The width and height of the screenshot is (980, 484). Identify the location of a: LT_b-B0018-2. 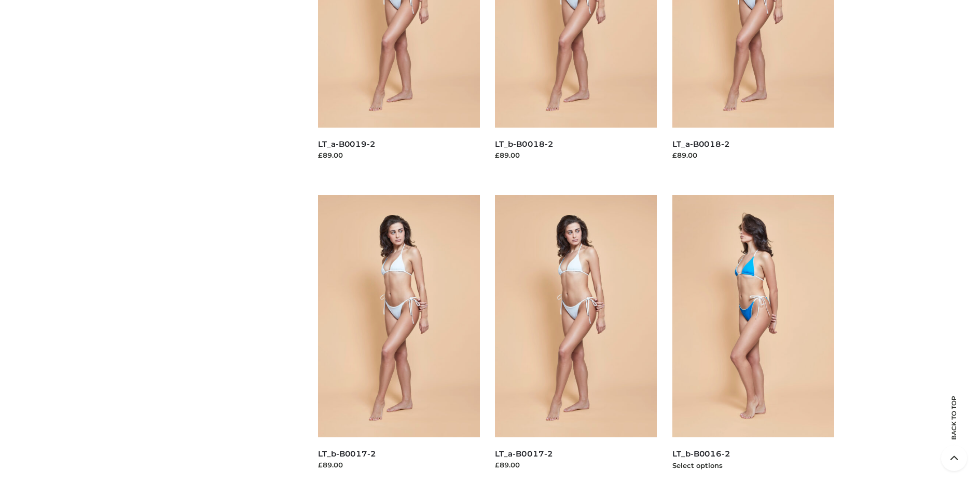
(524, 143).